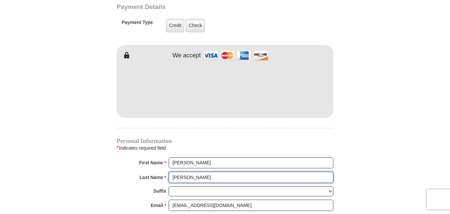 This screenshot has height=214, width=450. Describe the element at coordinates (187, 56) in the screenshot. I see `h4: We accept` at that location.